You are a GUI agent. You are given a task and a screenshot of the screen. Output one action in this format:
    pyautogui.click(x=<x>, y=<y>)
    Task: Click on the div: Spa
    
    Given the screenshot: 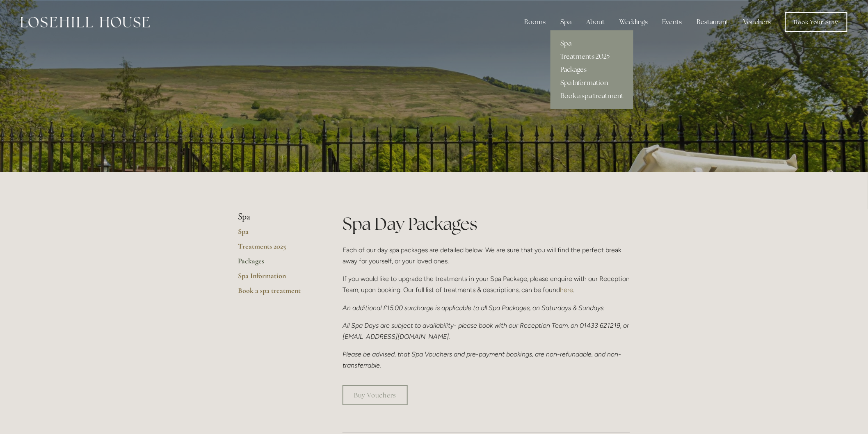 What is the action you would take?
    pyautogui.click(x=566, y=23)
    